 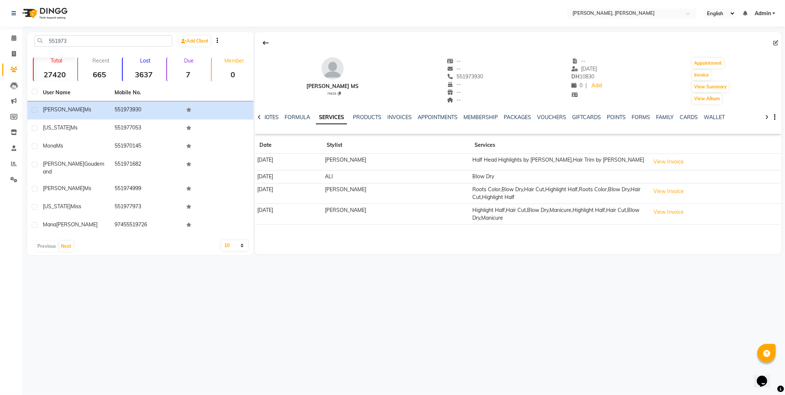 I want to click on td: 97455519726, so click(x=146, y=225).